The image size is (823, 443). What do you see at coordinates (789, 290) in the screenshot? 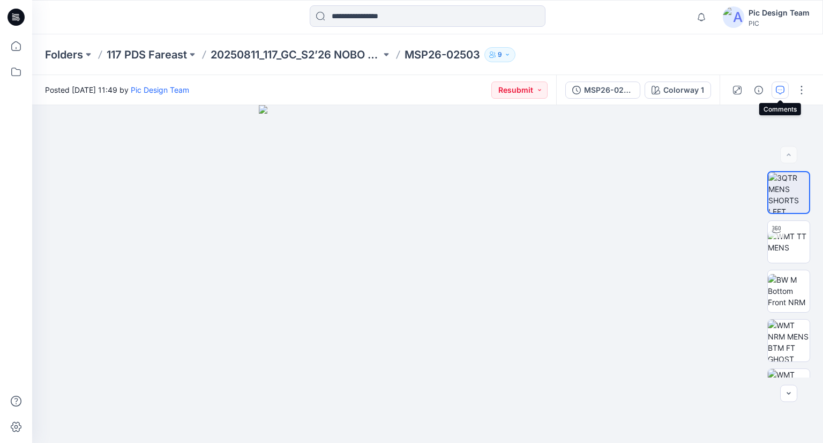
I see `img: BW M Bottom Front NRM` at bounding box center [789, 290].